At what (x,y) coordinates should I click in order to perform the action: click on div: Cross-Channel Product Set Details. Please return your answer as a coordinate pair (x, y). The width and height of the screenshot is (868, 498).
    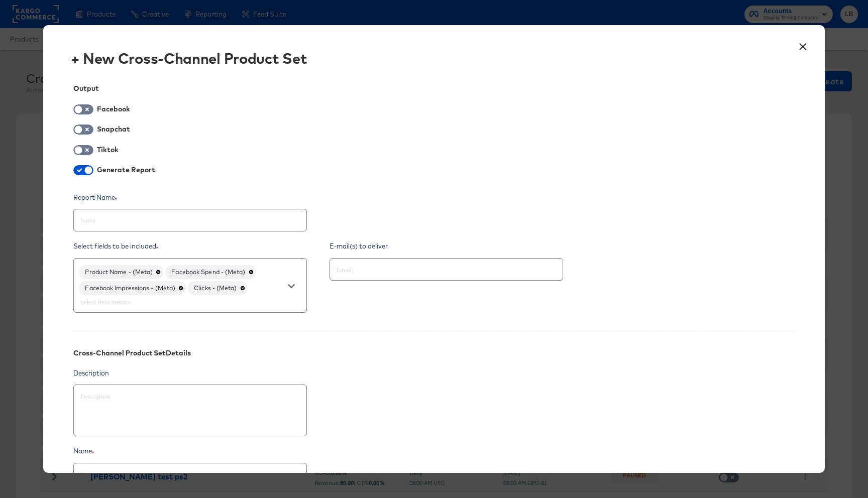
    Looking at the image, I should click on (132, 353).